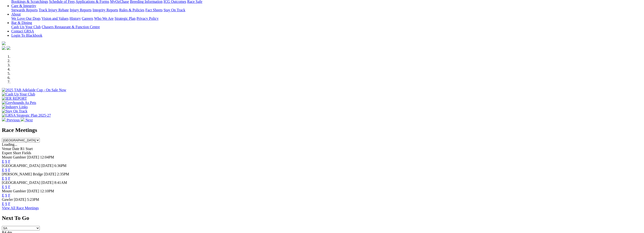  Describe the element at coordinates (322, 218) in the screenshot. I see `h2: Next To Go` at that location.